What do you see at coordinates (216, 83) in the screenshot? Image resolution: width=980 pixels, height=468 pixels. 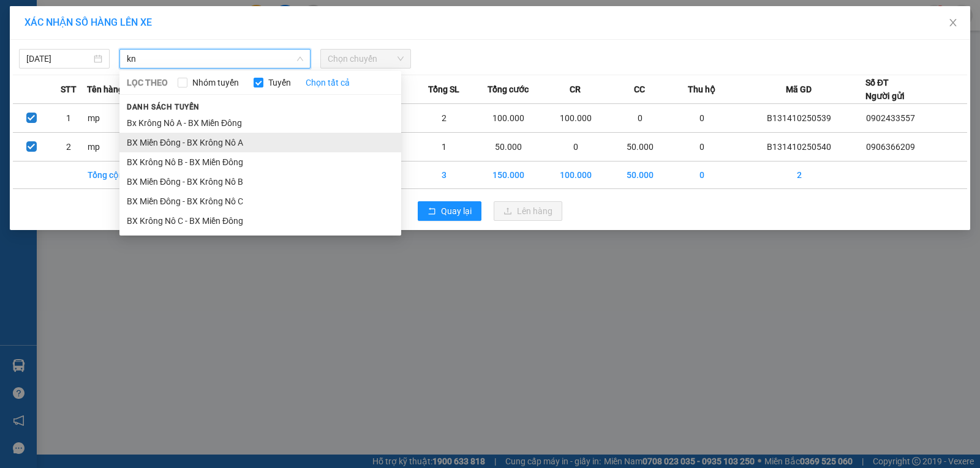 I see `span: Nhóm tuyến` at bounding box center [216, 83].